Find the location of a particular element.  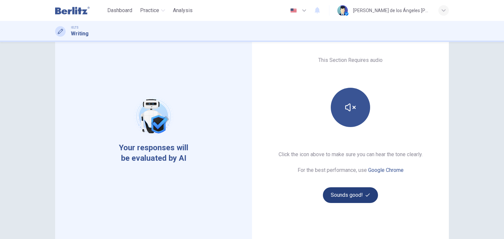

button: Dashboard is located at coordinates (120, 10).